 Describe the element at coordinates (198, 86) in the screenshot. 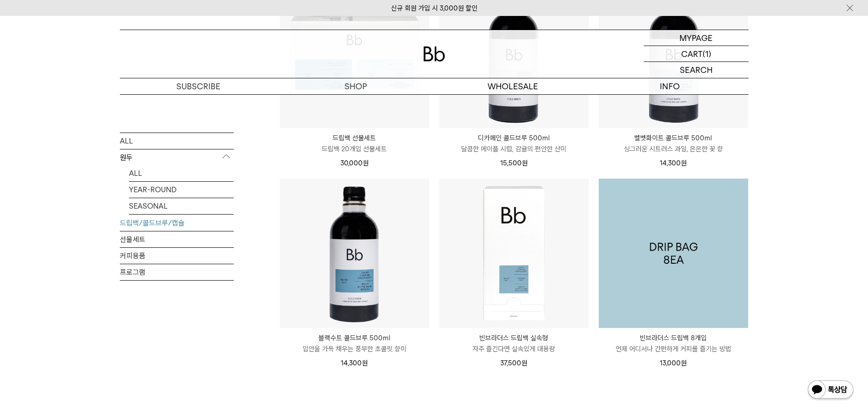

I see `a: SUBSCRIBE` at that location.